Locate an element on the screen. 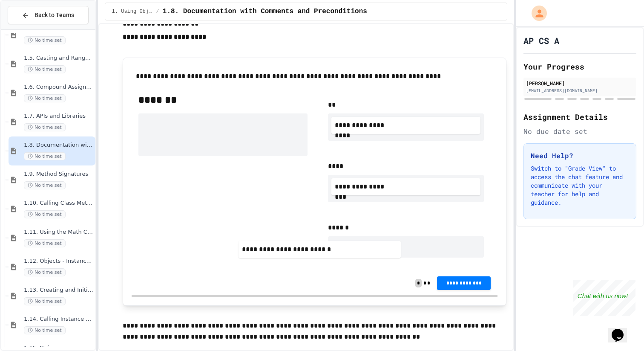 Image resolution: width=644 pixels, height=351 pixels. h1: AP CS A is located at coordinates (541, 41).